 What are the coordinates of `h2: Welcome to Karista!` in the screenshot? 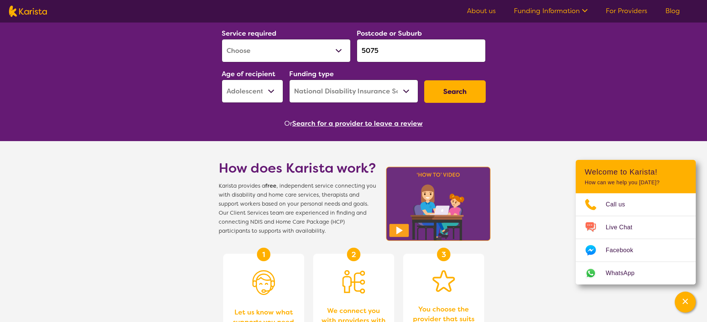 It's located at (635, 172).